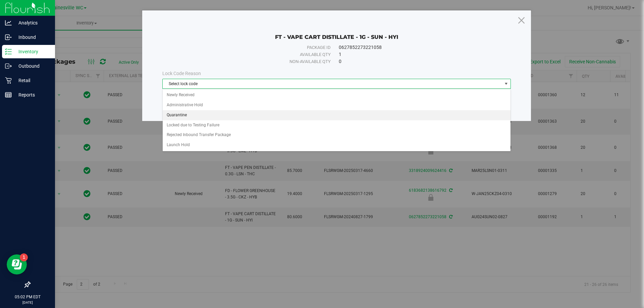 This screenshot has width=644, height=308. I want to click on p: Retail, so click(32, 81).